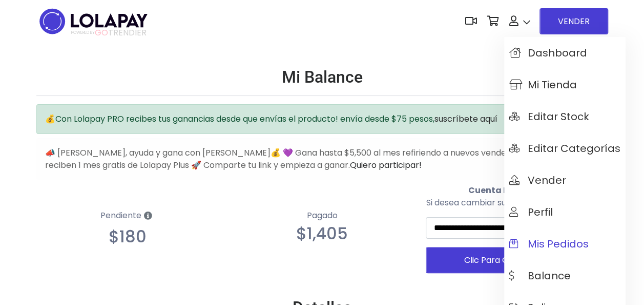  What do you see at coordinates (565, 275) in the screenshot?
I see `a: Balance` at bounding box center [565, 275].